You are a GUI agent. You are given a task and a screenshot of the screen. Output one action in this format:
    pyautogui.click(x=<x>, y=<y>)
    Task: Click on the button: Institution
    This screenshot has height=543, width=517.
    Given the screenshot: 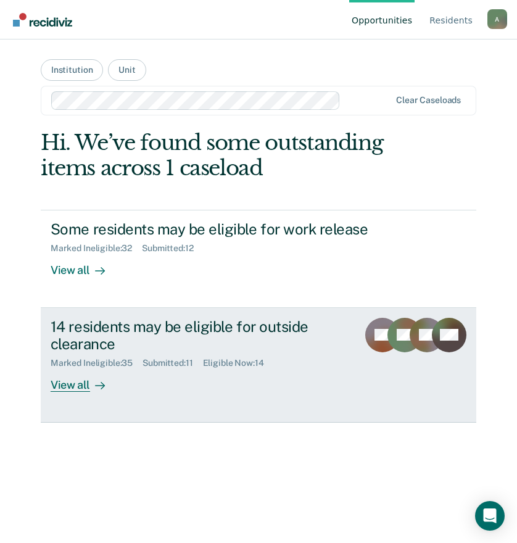 What is the action you would take?
    pyautogui.click(x=72, y=70)
    